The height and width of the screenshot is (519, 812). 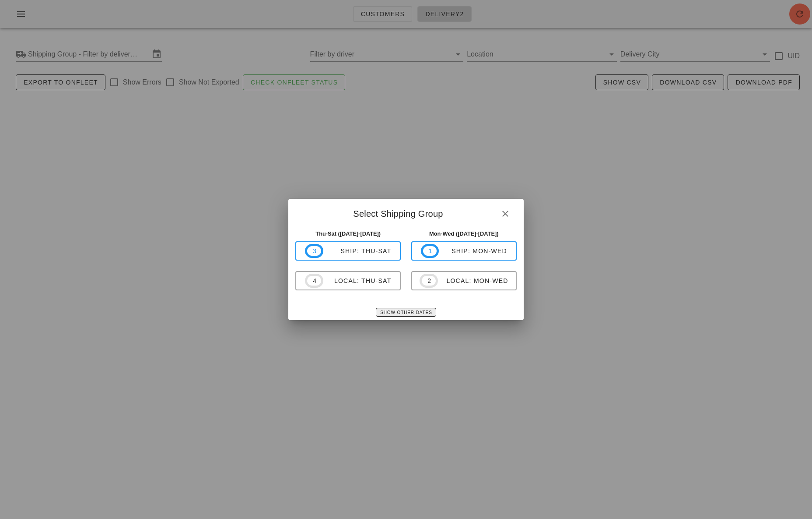 I want to click on span: 4, so click(x=314, y=280).